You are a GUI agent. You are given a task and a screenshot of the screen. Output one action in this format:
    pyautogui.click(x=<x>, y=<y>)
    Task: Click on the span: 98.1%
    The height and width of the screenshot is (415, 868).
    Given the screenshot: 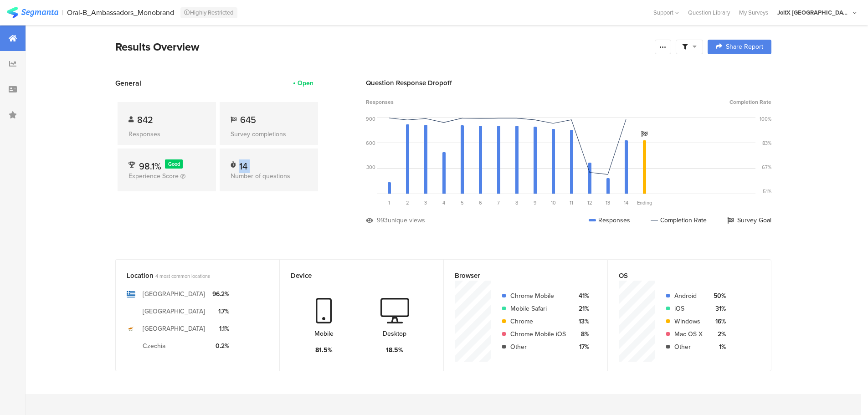 What is the action you would take?
    pyautogui.click(x=150, y=166)
    